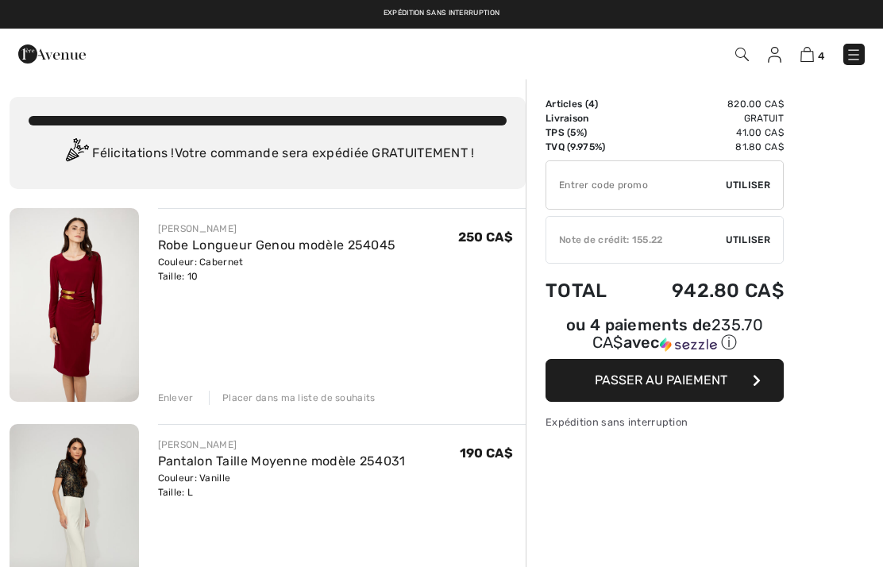  I want to click on td: Gratuit, so click(707, 118).